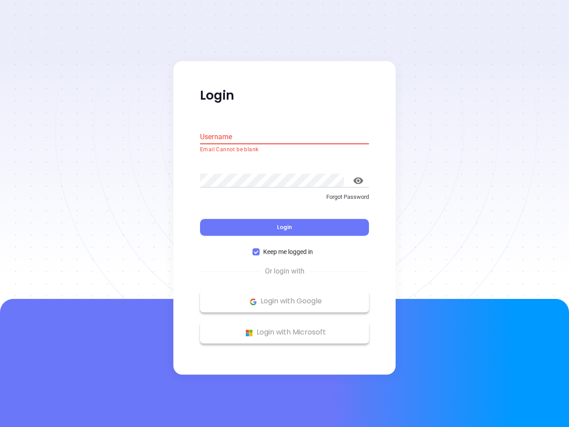  What do you see at coordinates (285, 197) in the screenshot?
I see `p: Forgot Password` at bounding box center [285, 197].